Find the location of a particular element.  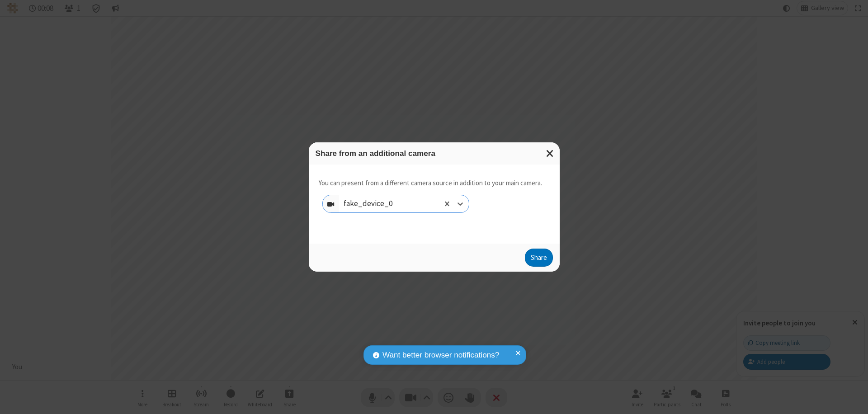

p: You can present from a different camera source in addition to your main camera. is located at coordinates (430, 183).